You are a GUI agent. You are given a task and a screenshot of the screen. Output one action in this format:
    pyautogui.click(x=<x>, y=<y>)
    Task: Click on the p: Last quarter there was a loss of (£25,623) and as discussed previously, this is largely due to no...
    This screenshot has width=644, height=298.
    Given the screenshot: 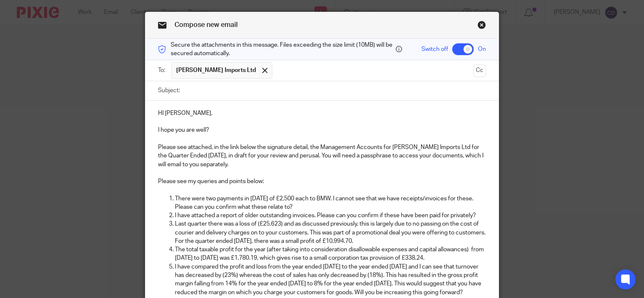 What is the action you would take?
    pyautogui.click(x=331, y=232)
    